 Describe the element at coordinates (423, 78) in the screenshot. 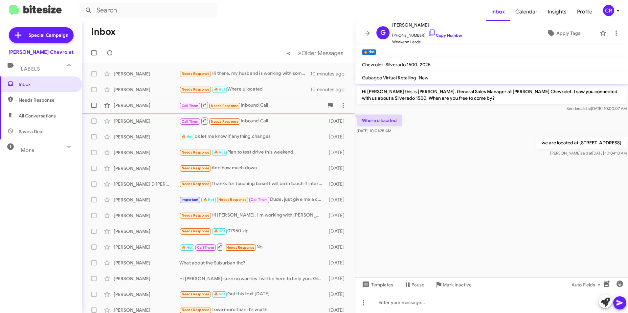

I see `span: New` at that location.